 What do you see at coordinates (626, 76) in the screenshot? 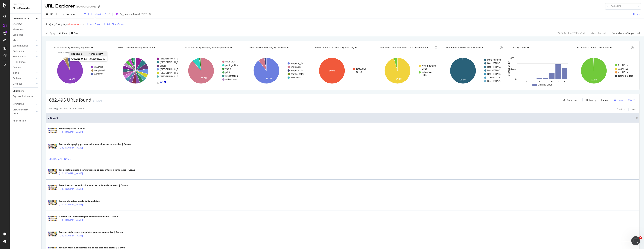
I see `text: Network Errors` at bounding box center [626, 76].